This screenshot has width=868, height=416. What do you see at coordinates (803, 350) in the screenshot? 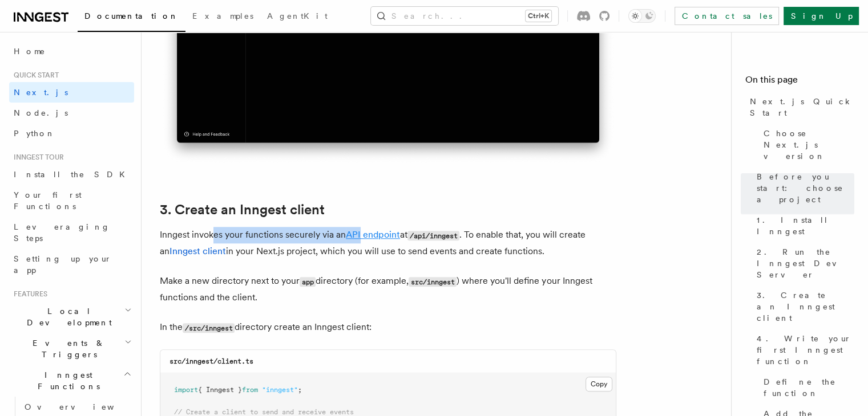
I see `a: 4. Write your first Inngest function` at bounding box center [803, 350].